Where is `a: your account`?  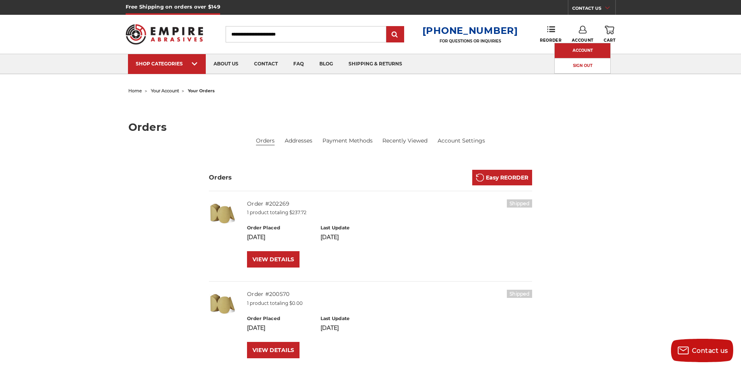
a: your account is located at coordinates (165, 91).